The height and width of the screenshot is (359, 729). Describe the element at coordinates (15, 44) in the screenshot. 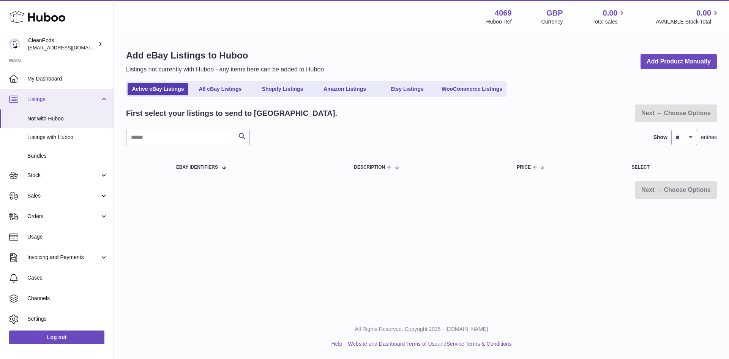

I see `img: internalAdmin-4069@internal.huboo.com` at that location.